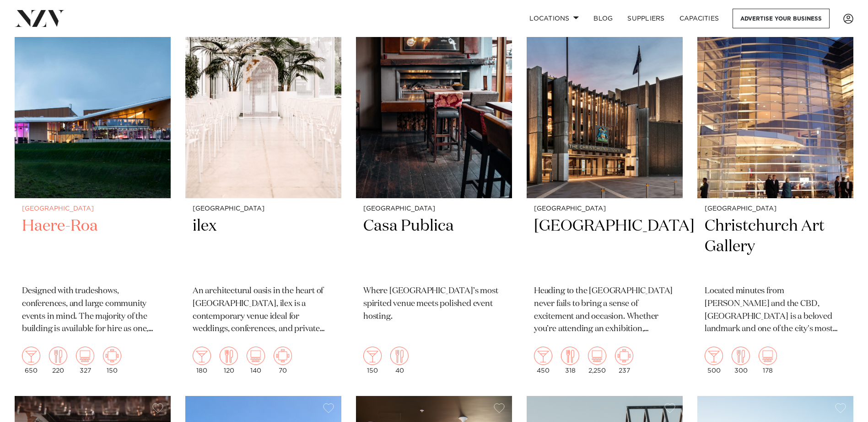 This screenshot has width=868, height=422. What do you see at coordinates (624, 361) in the screenshot?
I see `div: 237` at bounding box center [624, 361].